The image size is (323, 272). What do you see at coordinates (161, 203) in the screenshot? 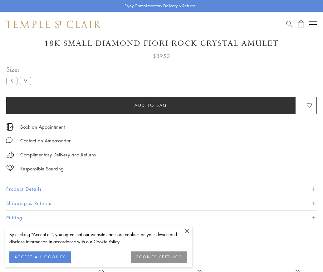
I see `button: Shipping & Returns` at bounding box center [161, 203].